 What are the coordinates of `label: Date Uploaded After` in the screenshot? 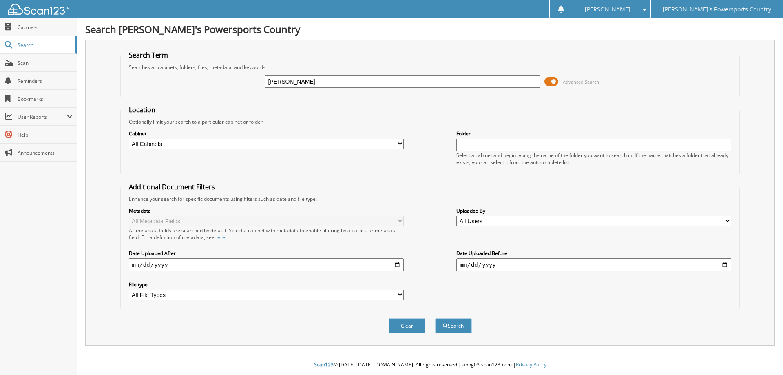 It's located at (266, 253).